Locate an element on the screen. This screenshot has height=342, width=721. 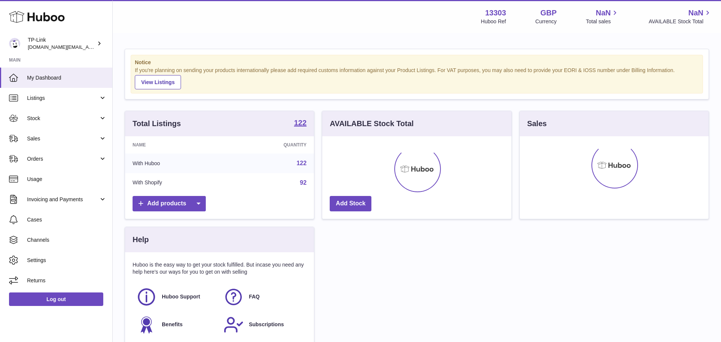
span: Huboo Support is located at coordinates (181, 297).